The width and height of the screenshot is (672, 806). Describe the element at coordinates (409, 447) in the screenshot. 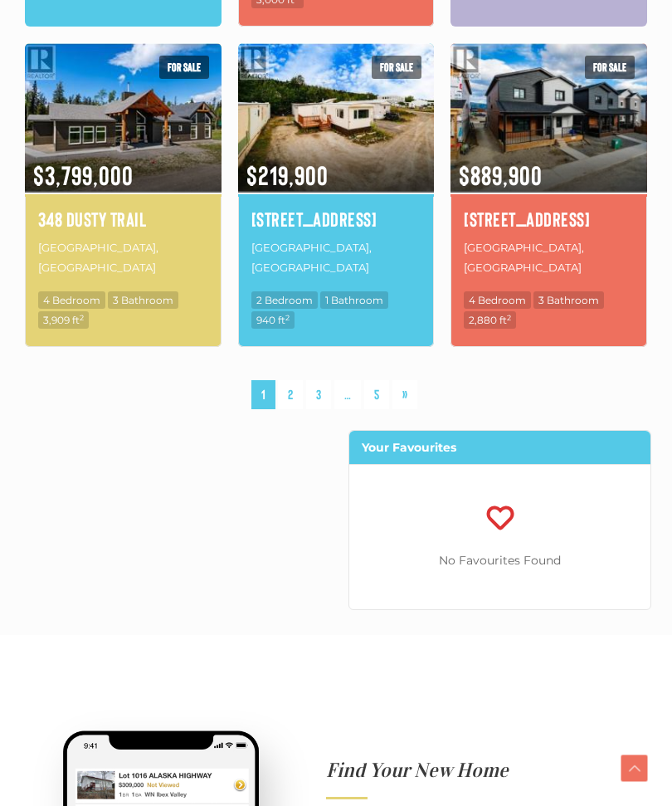

I see `strong: Your Favourites` at that location.